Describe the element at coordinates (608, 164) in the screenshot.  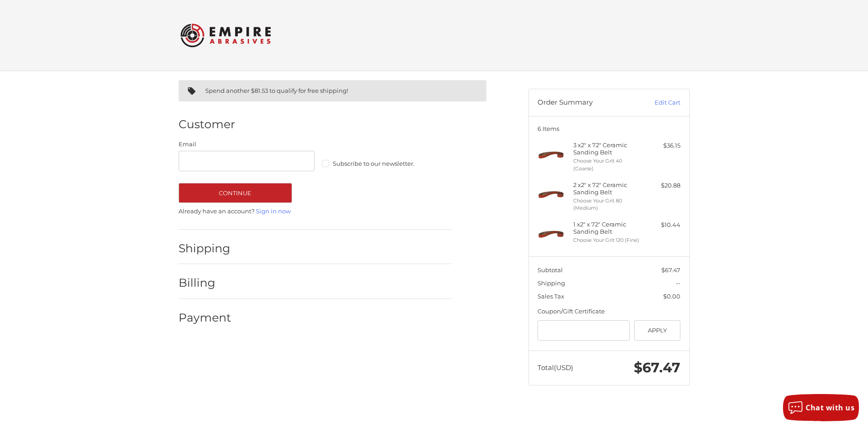
I see `li: Choose Your Grit 40 (Coarse)` at that location.